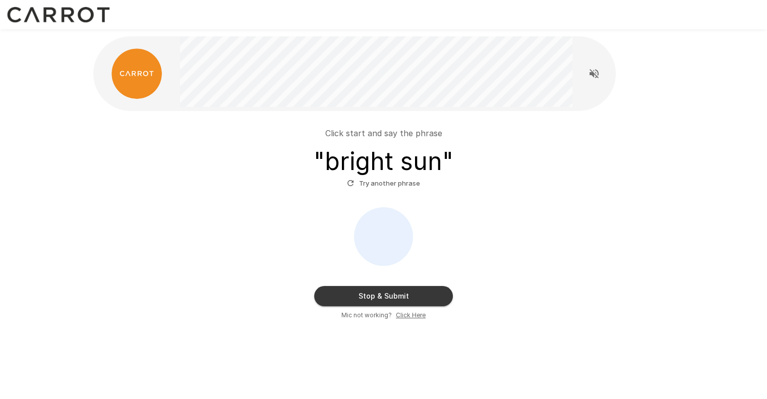 This screenshot has width=767, height=399. Describe the element at coordinates (384, 133) in the screenshot. I see `p: Click start and say the phrase` at that location.